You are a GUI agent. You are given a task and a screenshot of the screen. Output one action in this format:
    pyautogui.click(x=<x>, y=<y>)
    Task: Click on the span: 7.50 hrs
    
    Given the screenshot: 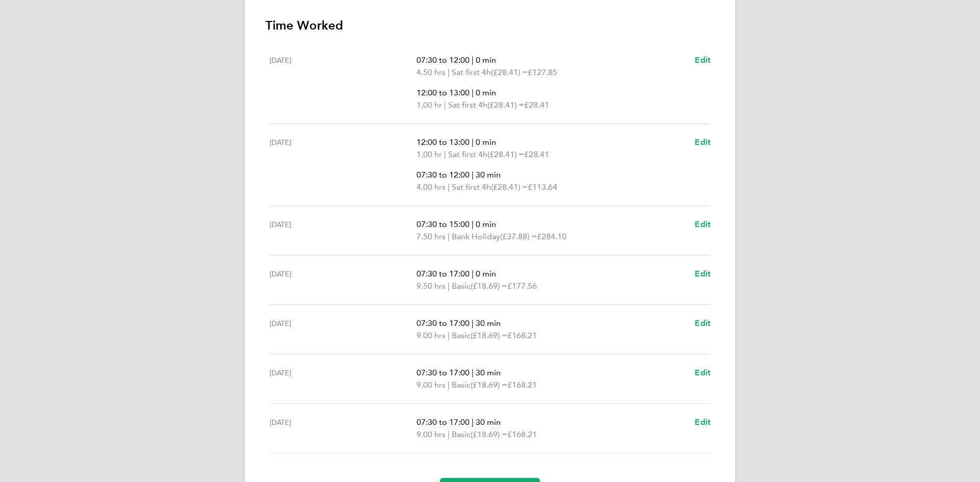 What is the action you would take?
    pyautogui.click(x=431, y=236)
    